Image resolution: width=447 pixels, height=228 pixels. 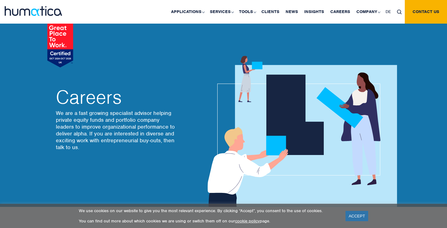 I want to click on img: about_banner1, so click(x=299, y=131).